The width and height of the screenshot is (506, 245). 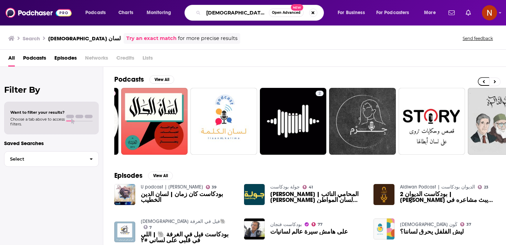 What do you see at coordinates (39, 13) in the screenshot?
I see `img: Podchaser - Follow, Share and Rate Podcasts` at bounding box center [39, 13].